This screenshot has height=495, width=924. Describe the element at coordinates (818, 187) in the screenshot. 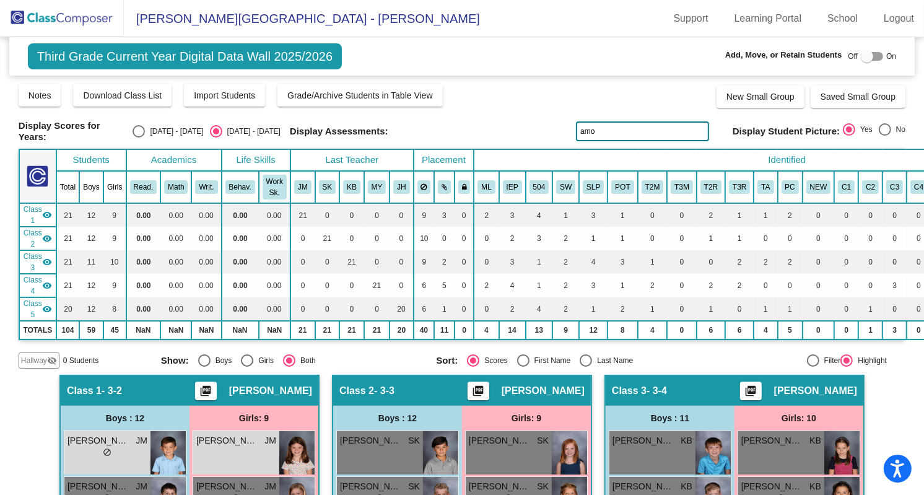

I see `button: NEW` at that location.